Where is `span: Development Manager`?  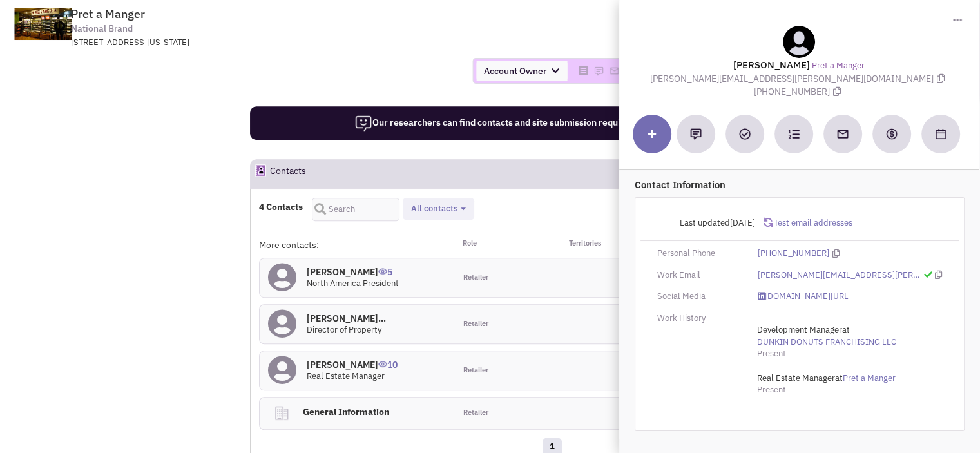
span: Development Manager is located at coordinates (799, 330).